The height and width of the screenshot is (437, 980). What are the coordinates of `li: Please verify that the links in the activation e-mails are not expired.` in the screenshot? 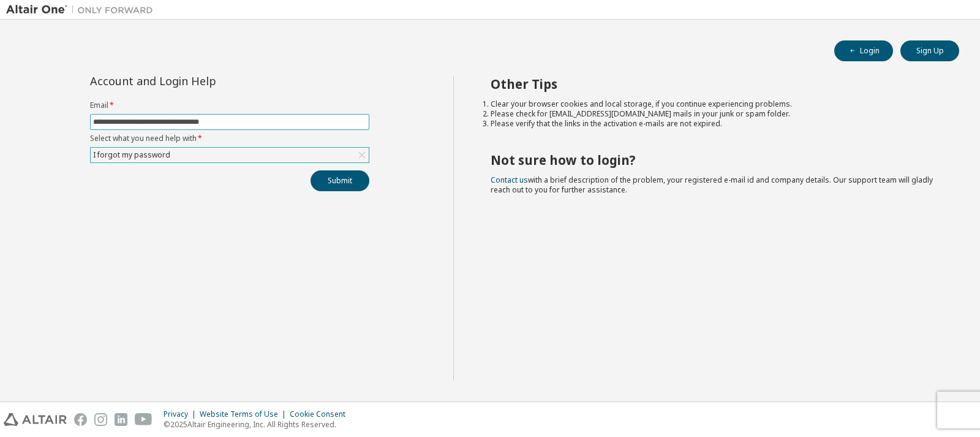 It's located at (715, 124).